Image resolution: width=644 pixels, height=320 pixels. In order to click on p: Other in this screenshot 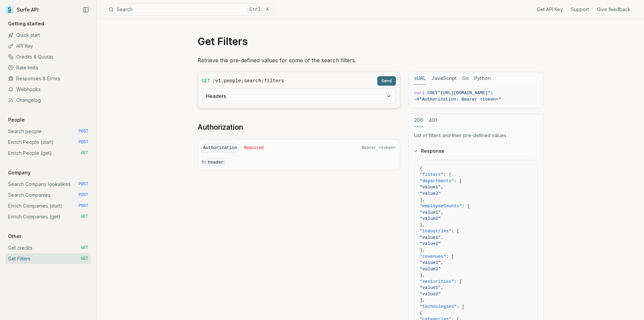, I will do `click(14, 237)`.